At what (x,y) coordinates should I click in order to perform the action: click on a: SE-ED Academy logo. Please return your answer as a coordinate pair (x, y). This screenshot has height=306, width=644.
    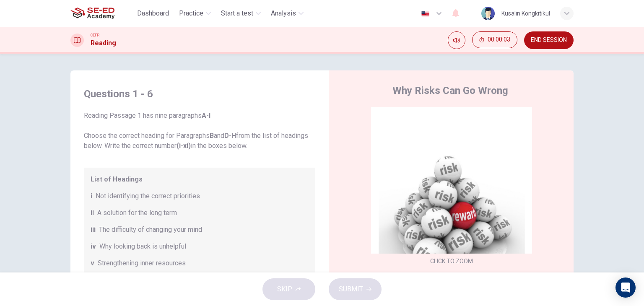
    Looking at the image, I should click on (102, 14).